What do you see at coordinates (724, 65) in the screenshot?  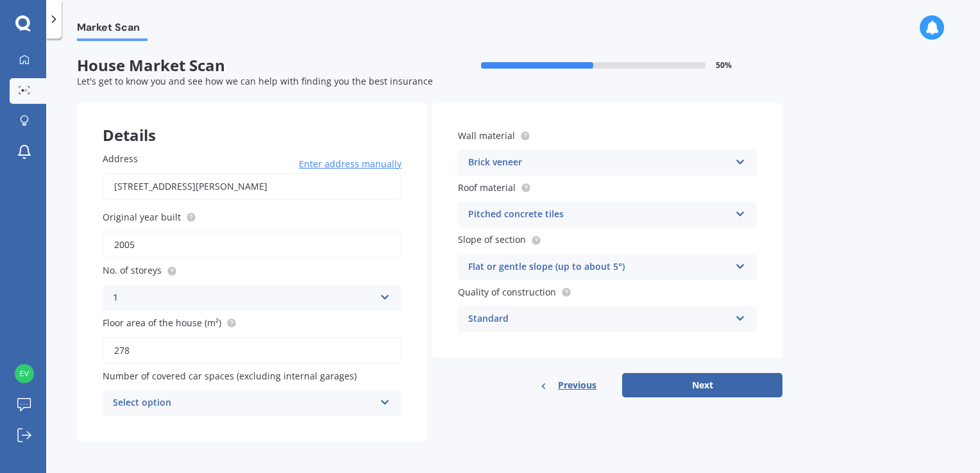 I see `span: 50 %` at bounding box center [724, 65].